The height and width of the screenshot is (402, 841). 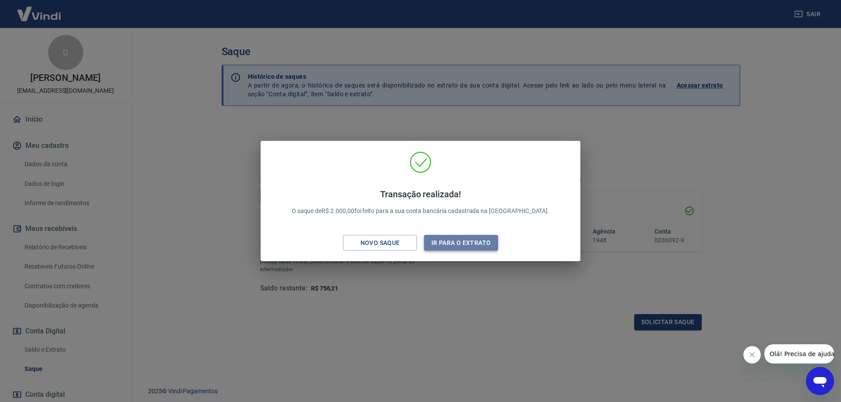 I want to click on button: Ir para o extrato, so click(x=461, y=243).